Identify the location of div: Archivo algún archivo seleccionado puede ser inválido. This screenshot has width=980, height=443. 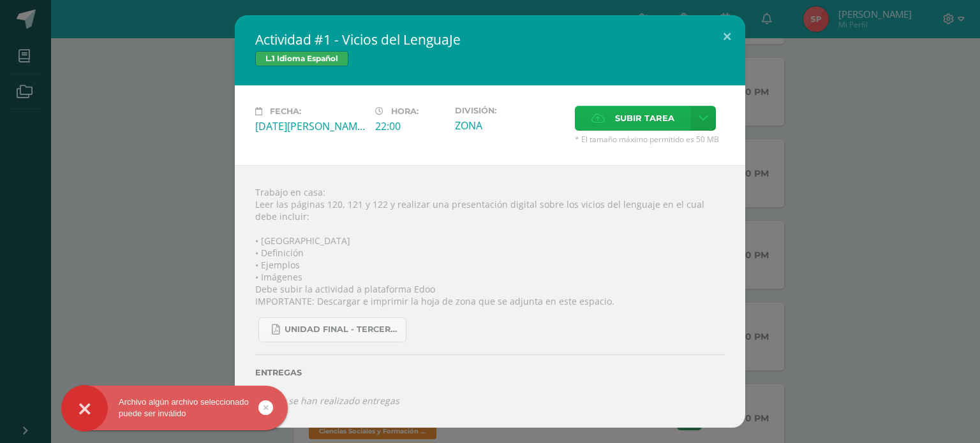
(174, 408).